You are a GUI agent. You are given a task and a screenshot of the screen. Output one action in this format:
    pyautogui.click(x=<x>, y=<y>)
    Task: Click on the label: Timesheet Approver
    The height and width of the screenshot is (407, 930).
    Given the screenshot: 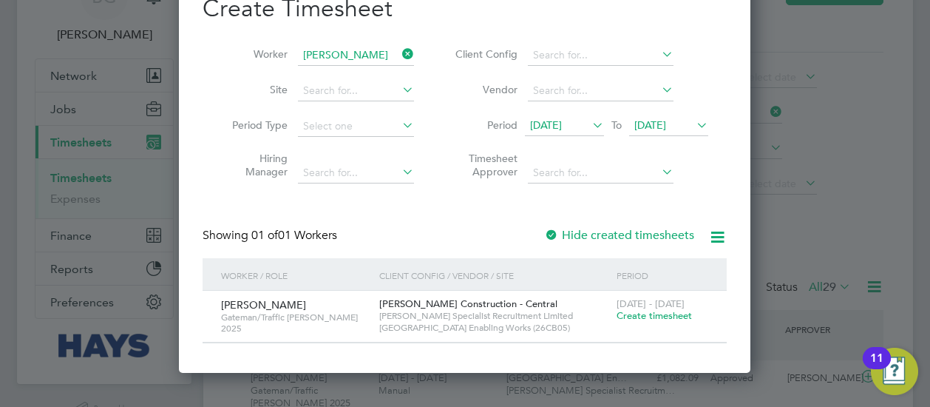 What is the action you would take?
    pyautogui.click(x=484, y=165)
    